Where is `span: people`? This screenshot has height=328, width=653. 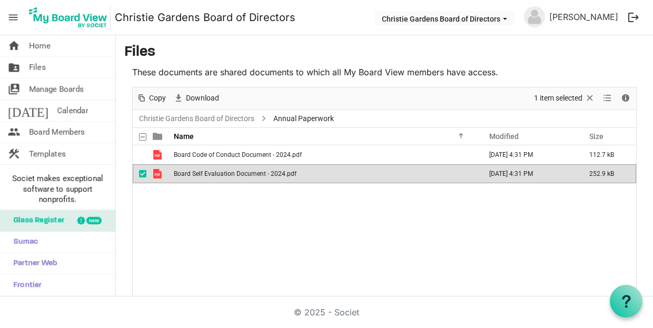
span: people is located at coordinates (14, 132).